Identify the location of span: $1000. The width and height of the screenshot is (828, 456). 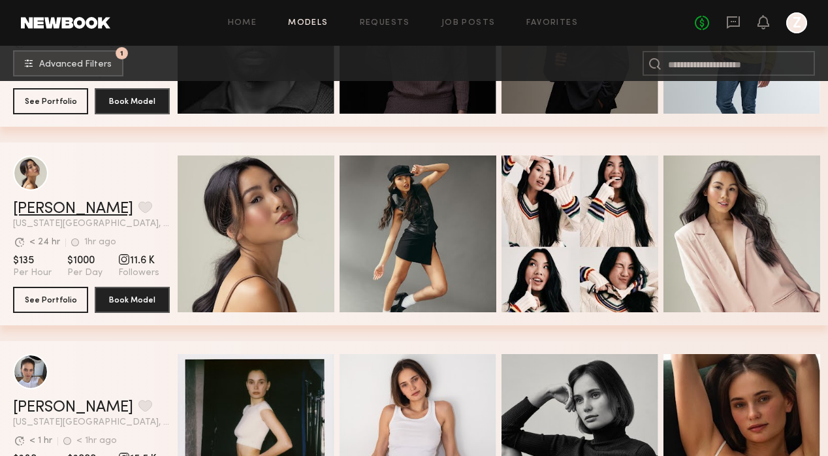
(85, 261).